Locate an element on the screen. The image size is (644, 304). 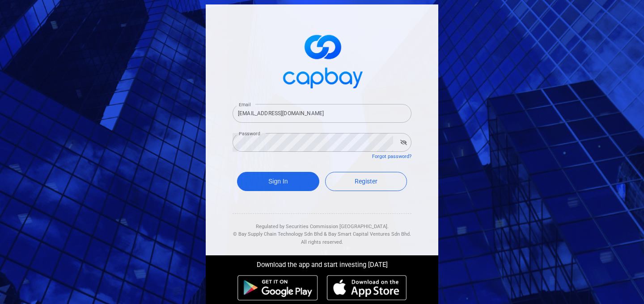
span: Bay Smart Capital Ventures Sdn Bhd. is located at coordinates (370, 234).